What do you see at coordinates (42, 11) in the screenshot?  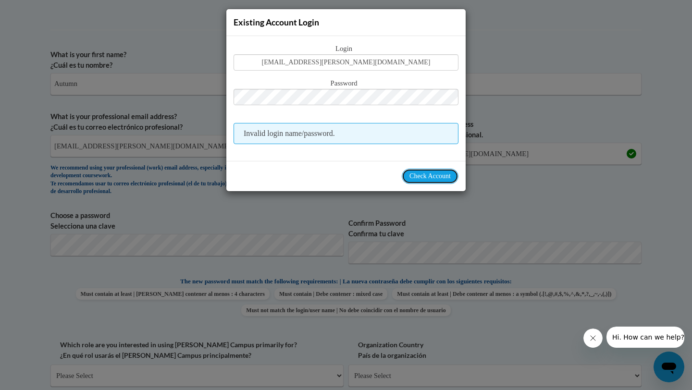 I see `span: Hi. How can we help?` at bounding box center [42, 11].